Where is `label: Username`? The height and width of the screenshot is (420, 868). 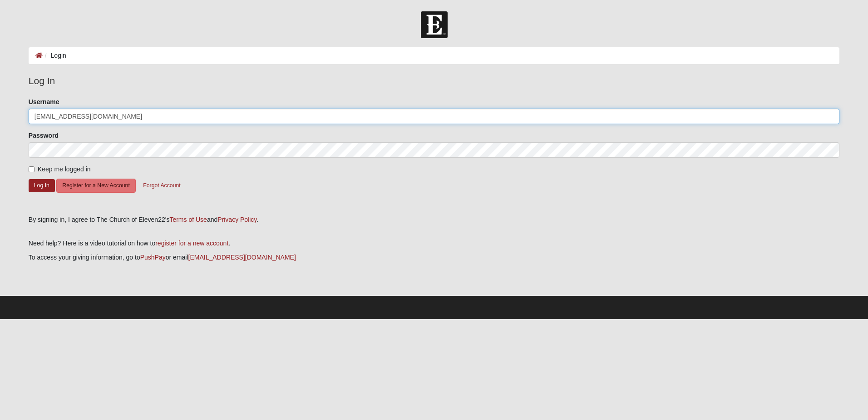 label: Username is located at coordinates (44, 102).